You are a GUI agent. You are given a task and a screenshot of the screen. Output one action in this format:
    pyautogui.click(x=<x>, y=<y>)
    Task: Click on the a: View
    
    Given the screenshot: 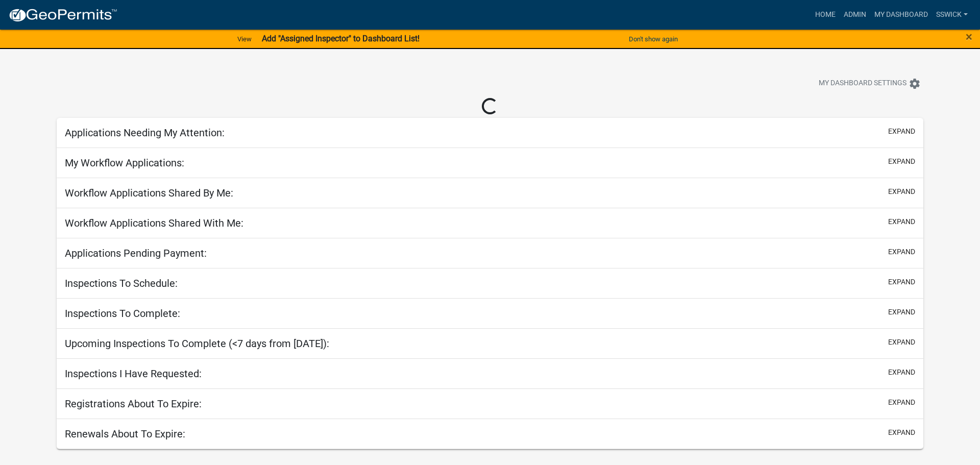 What is the action you would take?
    pyautogui.click(x=245, y=39)
    